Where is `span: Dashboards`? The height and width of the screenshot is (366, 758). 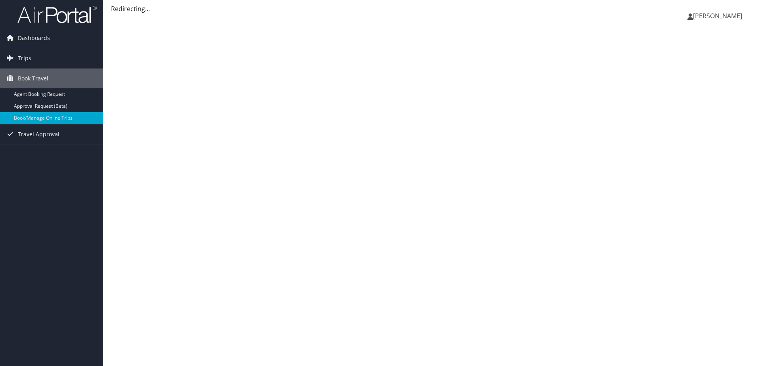 span: Dashboards is located at coordinates (34, 38).